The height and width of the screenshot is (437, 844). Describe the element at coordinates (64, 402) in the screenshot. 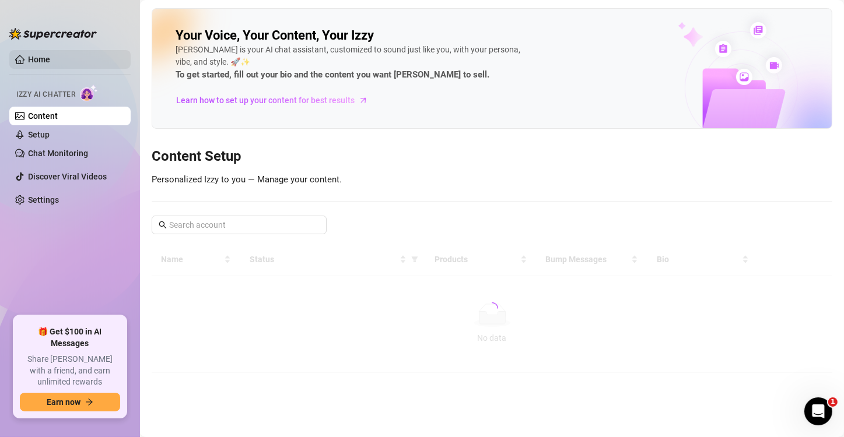

I see `span: Earn now` at that location.